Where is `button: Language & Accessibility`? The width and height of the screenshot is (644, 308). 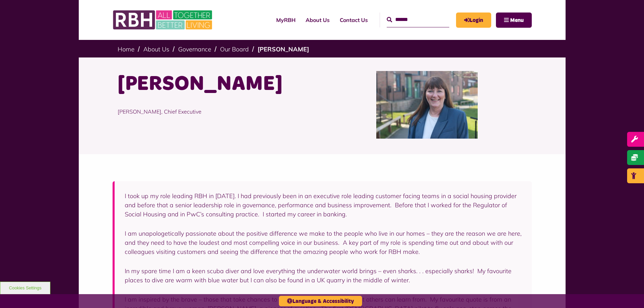
button: Language & Accessibility is located at coordinates (321, 301).